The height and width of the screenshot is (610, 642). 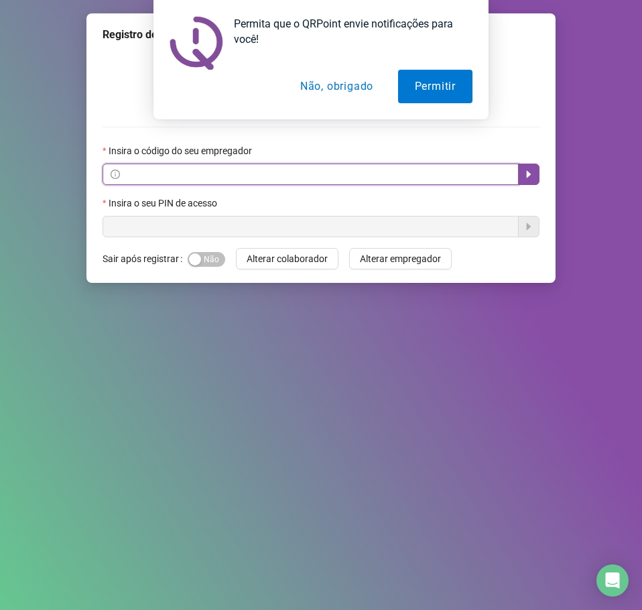 What do you see at coordinates (400, 259) in the screenshot?
I see `span: Alterar empregador` at bounding box center [400, 259].